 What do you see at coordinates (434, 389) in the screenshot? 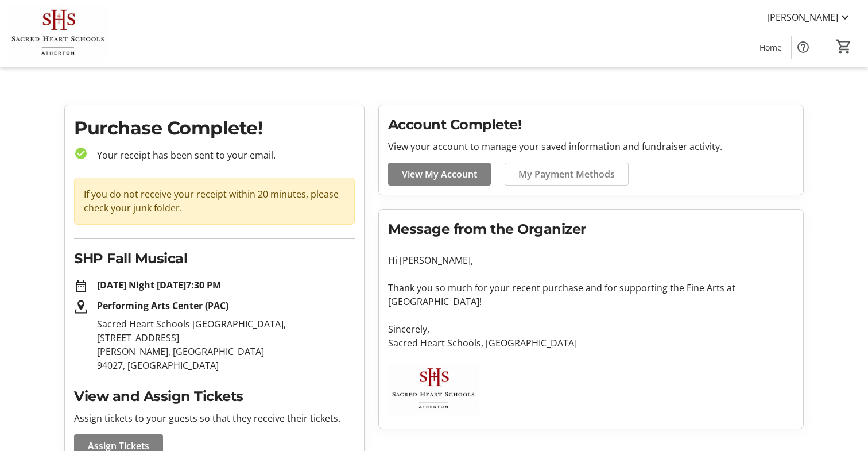
I see `img: Sacred Heart Schools, Atherton logo` at bounding box center [434, 389].